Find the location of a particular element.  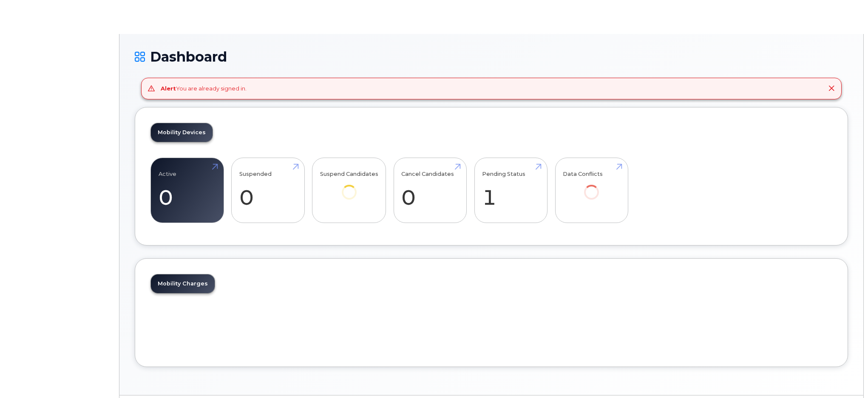

a: Mobility Devices is located at coordinates (181, 132).